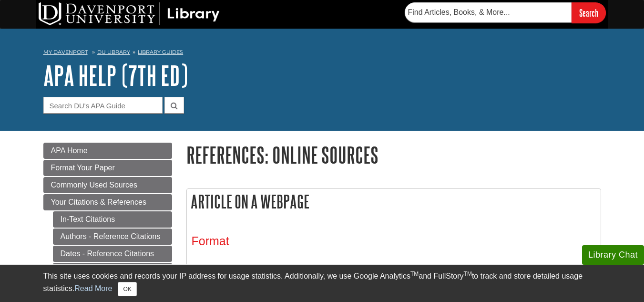 This screenshot has width=644, height=302. What do you see at coordinates (394, 271) in the screenshot?
I see `p: Author’s Last Name, First Initial(s). (Date). . Name of Website. URL` at bounding box center [394, 271].